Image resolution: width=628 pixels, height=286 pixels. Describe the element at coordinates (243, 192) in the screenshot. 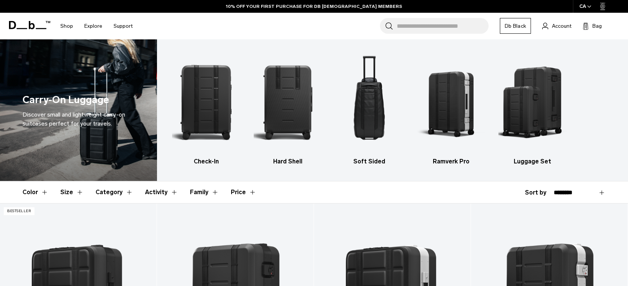

I see `button: Toggle Price` at that location.